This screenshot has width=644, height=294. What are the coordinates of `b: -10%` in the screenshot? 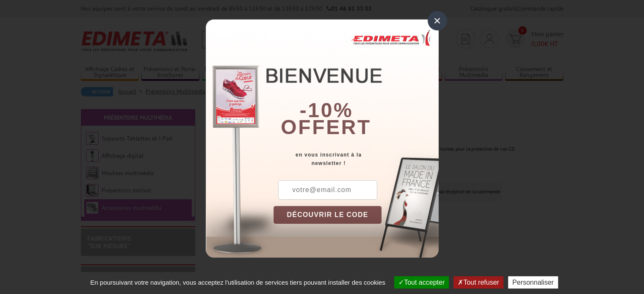 It's located at (326, 110).